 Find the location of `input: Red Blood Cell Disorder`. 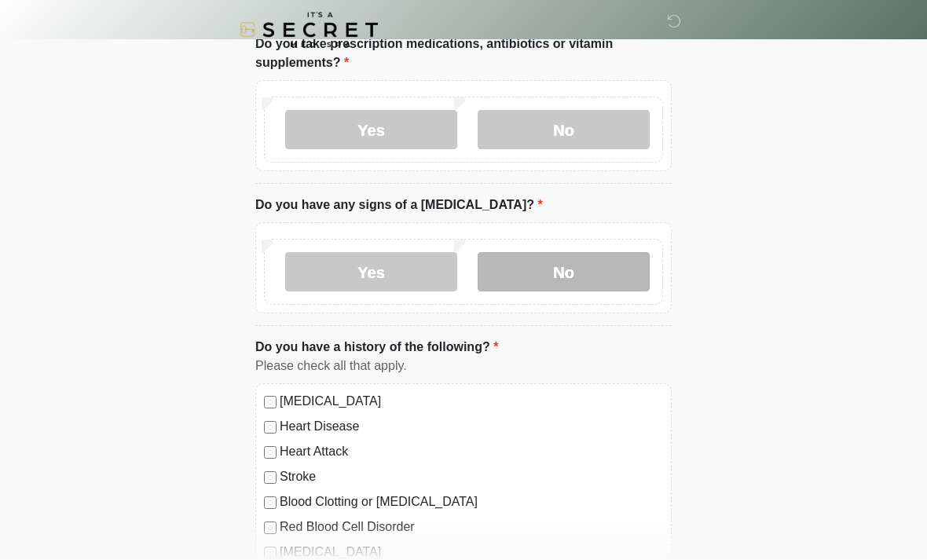

input: Red Blood Cell Disorder is located at coordinates (270, 528).